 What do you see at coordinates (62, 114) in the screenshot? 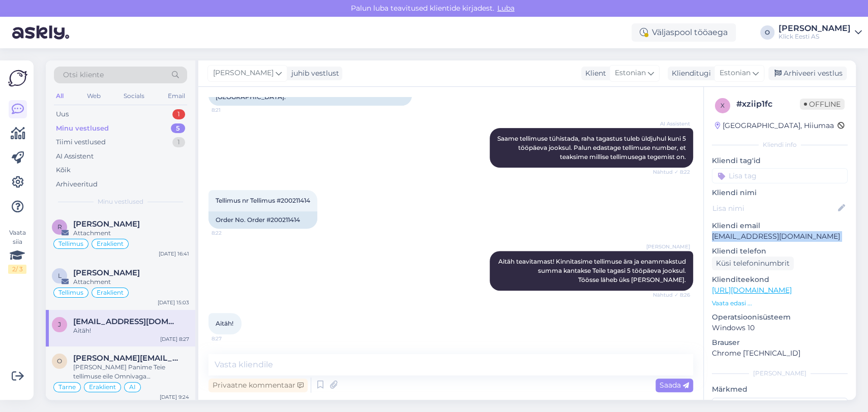
I see `div: Uus` at bounding box center [62, 114].